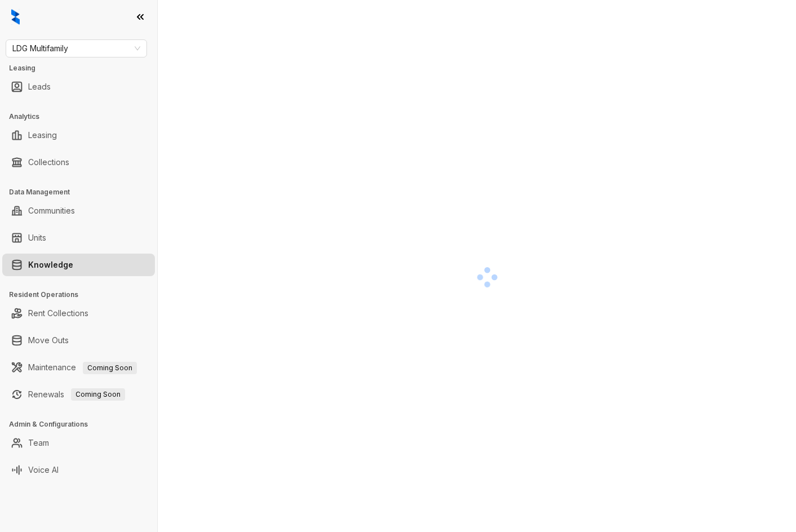  I want to click on a: RenewalsComing Soon, so click(76, 394).